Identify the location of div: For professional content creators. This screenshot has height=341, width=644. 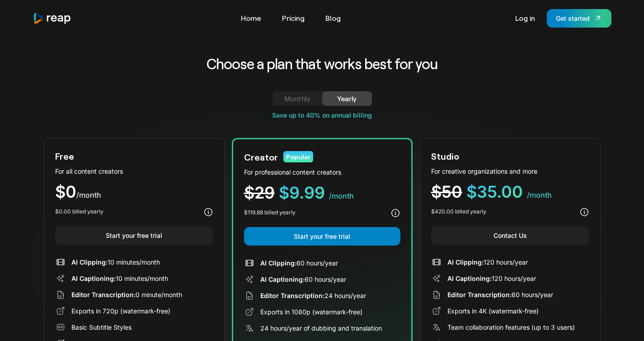
(322, 172).